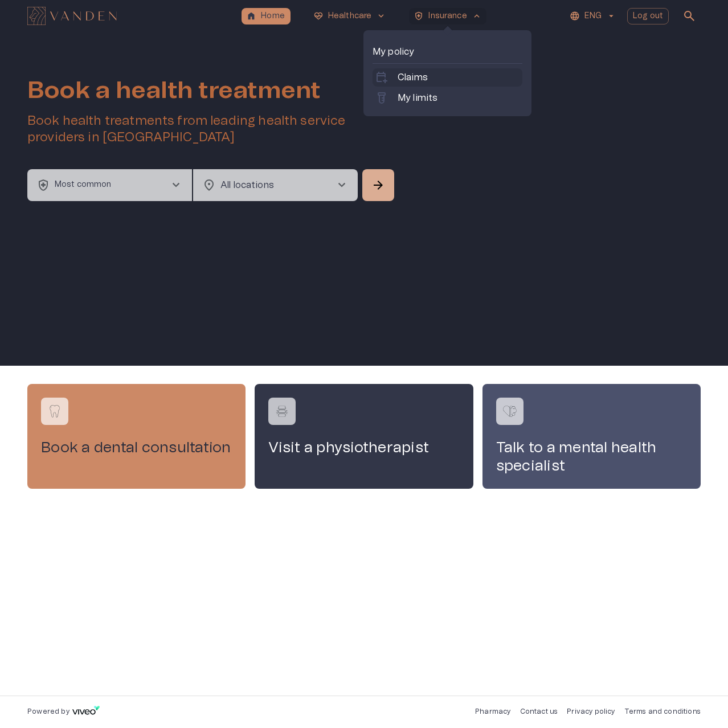 The height and width of the screenshot is (728, 728). What do you see at coordinates (593, 16) in the screenshot?
I see `p: ENG` at bounding box center [593, 16].